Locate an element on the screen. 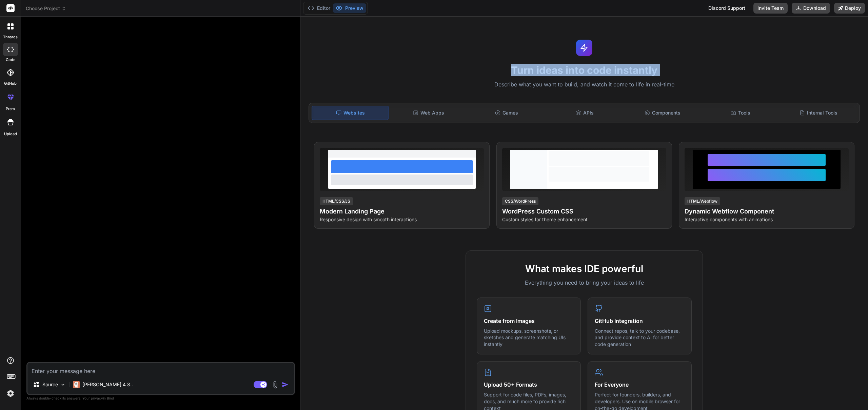 The width and height of the screenshot is (868, 410). p: Responsive design with smooth interactions is located at coordinates (402, 219).